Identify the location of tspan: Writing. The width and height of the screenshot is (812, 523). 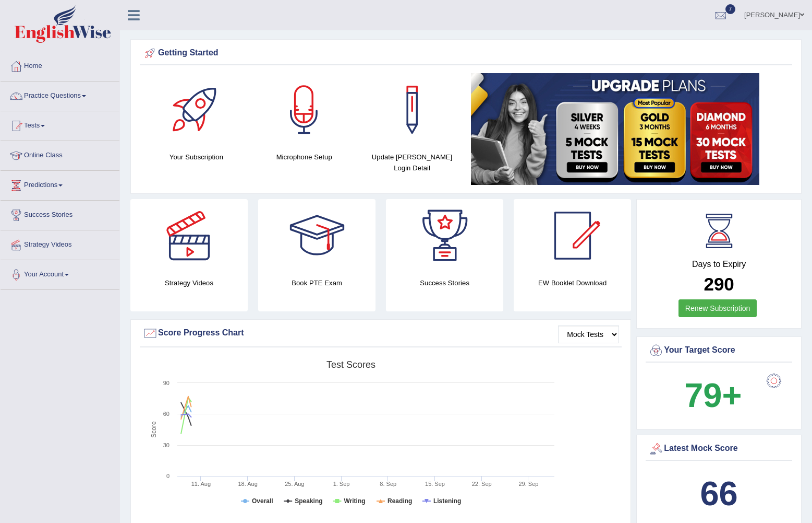
(354, 501).